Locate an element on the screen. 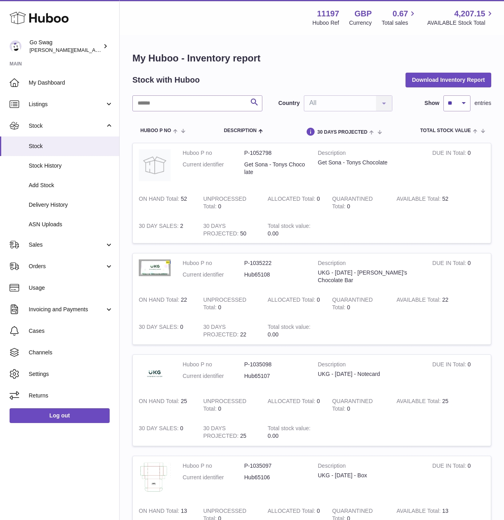  td: 2 is located at coordinates (165, 230).